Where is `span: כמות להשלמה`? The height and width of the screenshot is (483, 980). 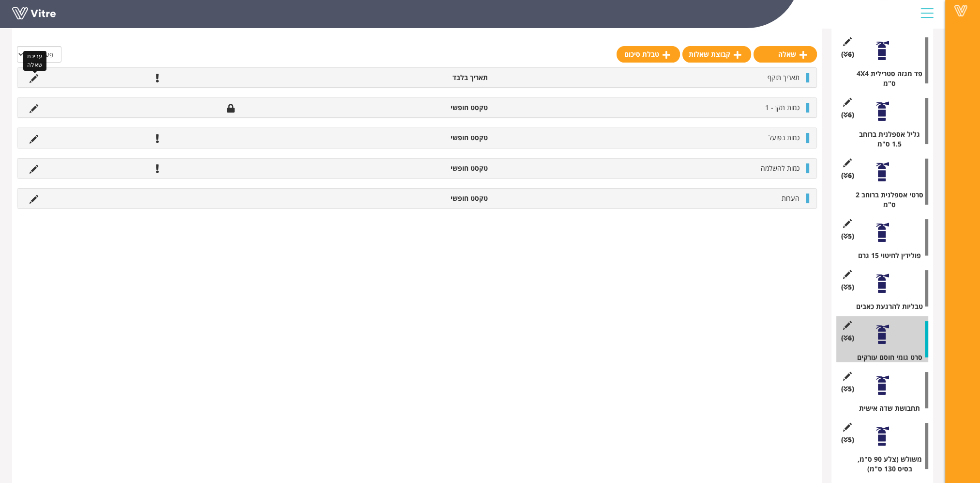
span: כמות להשלמה is located at coordinates (780, 168).